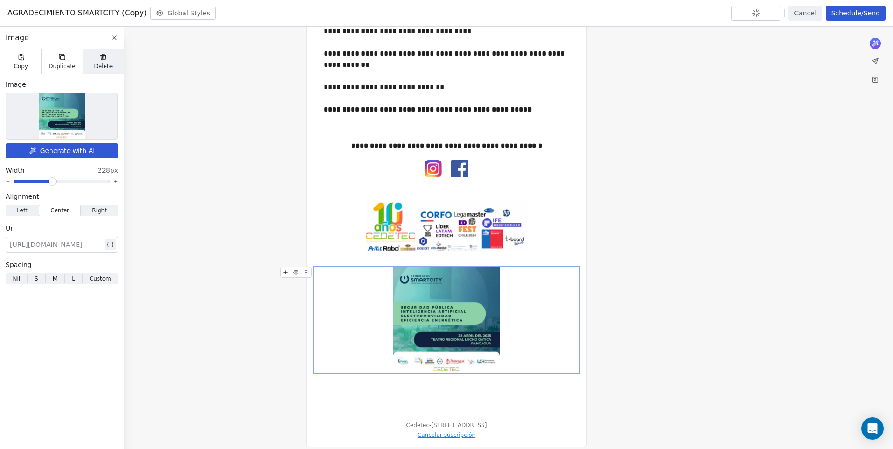 The height and width of the screenshot is (449, 893). Describe the element at coordinates (36, 279) in the screenshot. I see `span: S` at that location.